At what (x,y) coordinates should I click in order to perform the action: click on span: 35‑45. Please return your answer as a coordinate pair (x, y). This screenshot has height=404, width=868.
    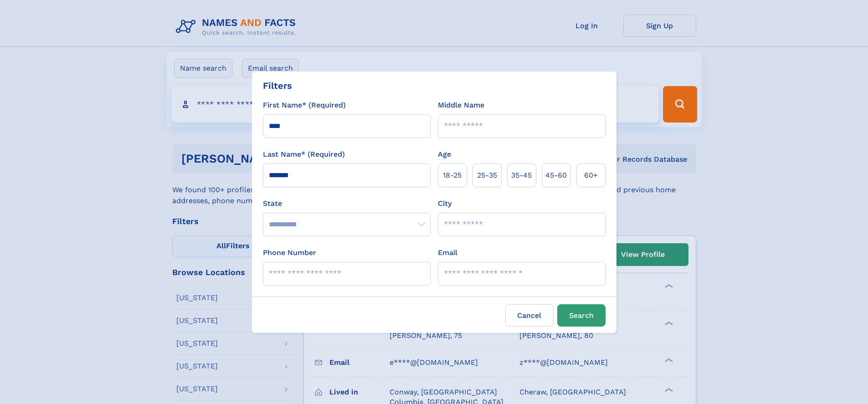
    Looking at the image, I should click on (521, 175).